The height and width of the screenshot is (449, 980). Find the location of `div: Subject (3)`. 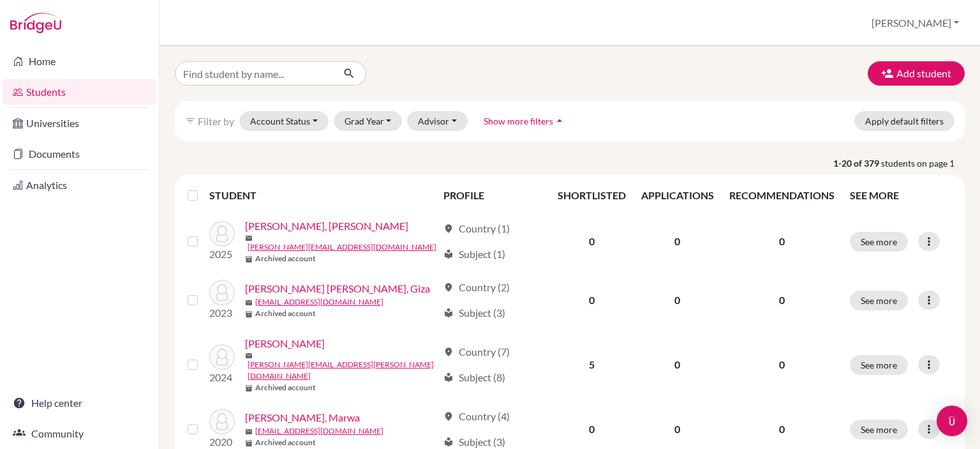

div: Subject (3) is located at coordinates (474, 313).